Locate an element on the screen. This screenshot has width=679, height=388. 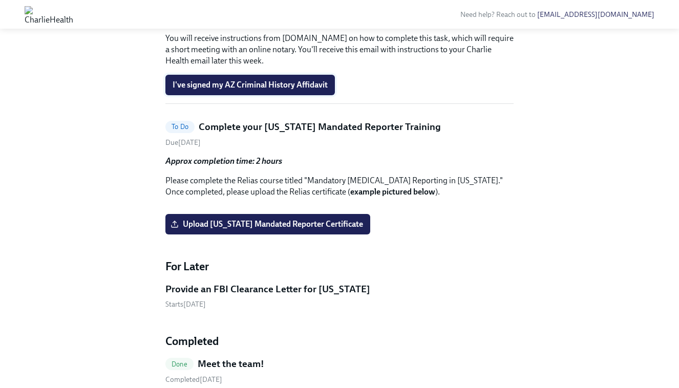
h4: Completed is located at coordinates (339, 342).